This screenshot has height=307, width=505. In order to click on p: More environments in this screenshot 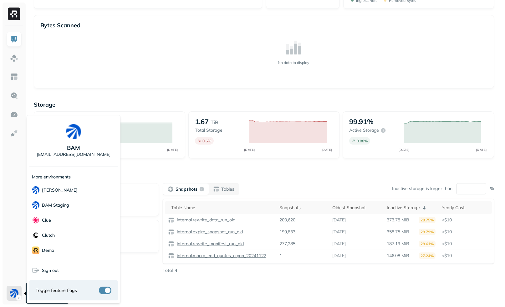, I will do `click(51, 177)`.